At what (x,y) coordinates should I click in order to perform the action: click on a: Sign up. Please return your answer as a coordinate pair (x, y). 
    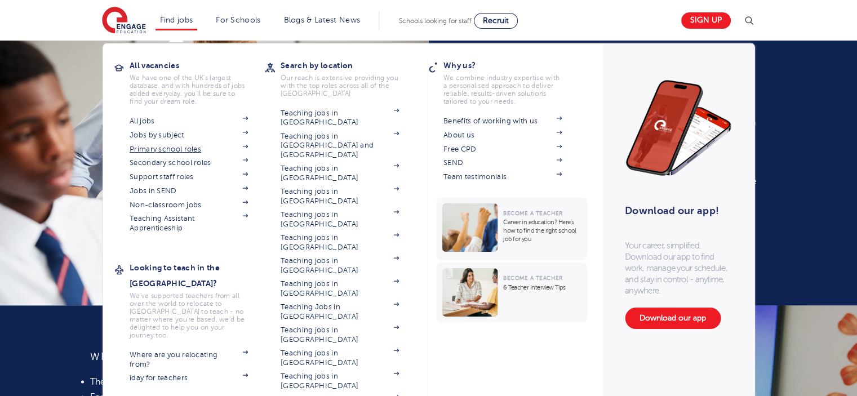
    Looking at the image, I should click on (706, 20).